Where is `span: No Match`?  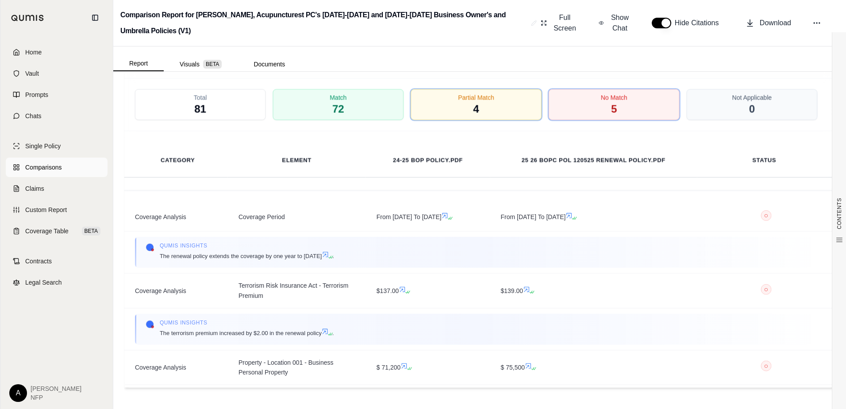
span: No Match is located at coordinates (614, 97).